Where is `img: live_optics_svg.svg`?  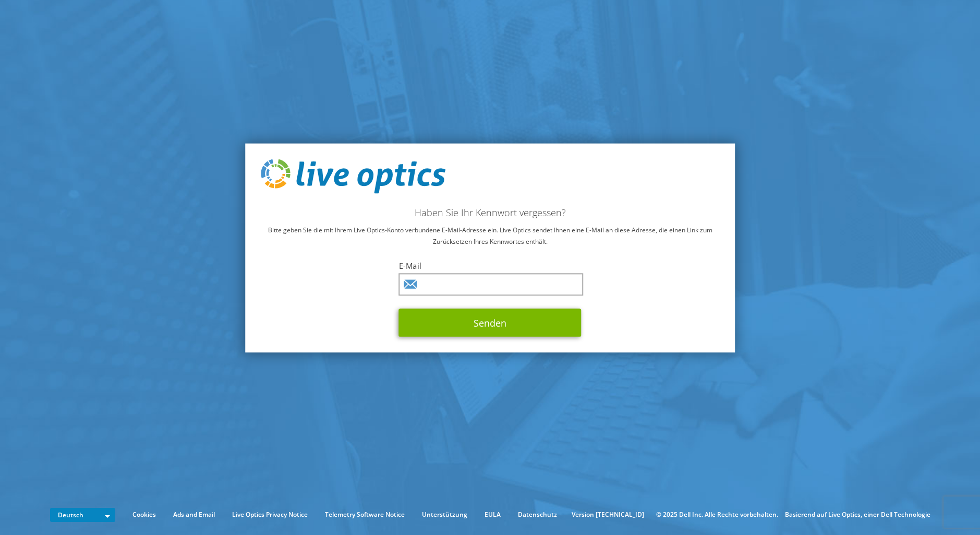
img: live_optics_svg.svg is located at coordinates (353, 177).